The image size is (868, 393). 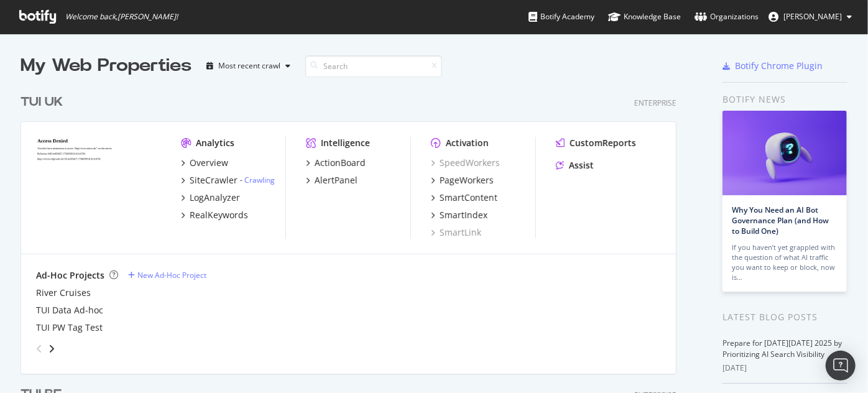 What do you see at coordinates (785, 317) in the screenshot?
I see `div: Latest Blog Posts` at bounding box center [785, 317].